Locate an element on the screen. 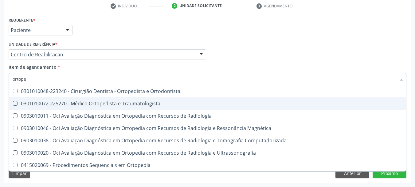  div: 0301010048-223240 - Cirurgião Dentista - Ortopedista e Ortodontista is located at coordinates (207, 91).